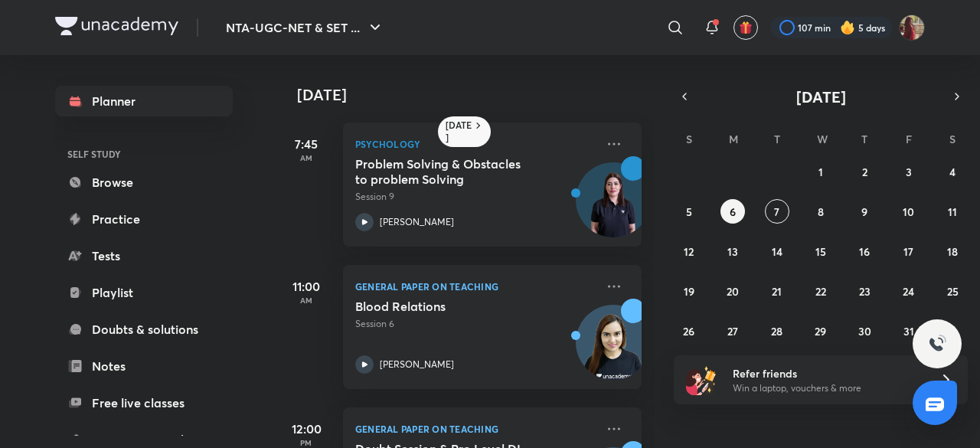 Image resolution: width=980 pixels, height=448 pixels. I want to click on abbr: October 31, 2025, so click(909, 331).